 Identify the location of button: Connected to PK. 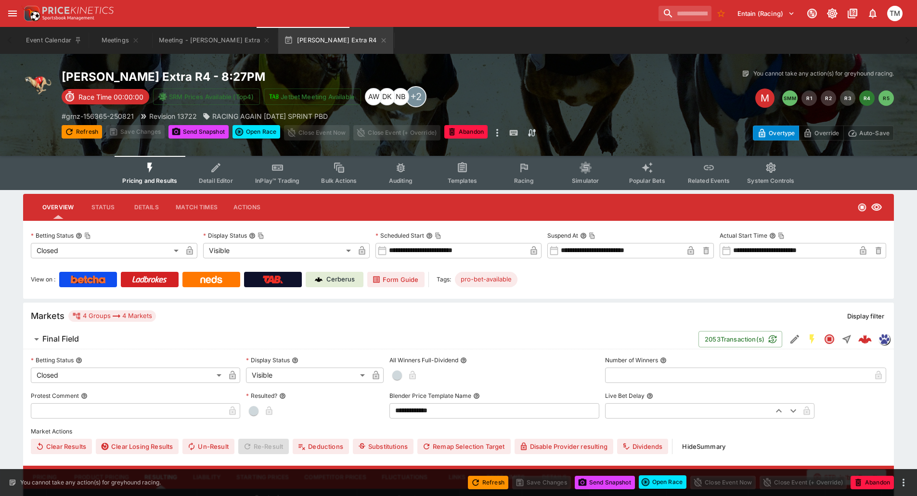
(812, 13).